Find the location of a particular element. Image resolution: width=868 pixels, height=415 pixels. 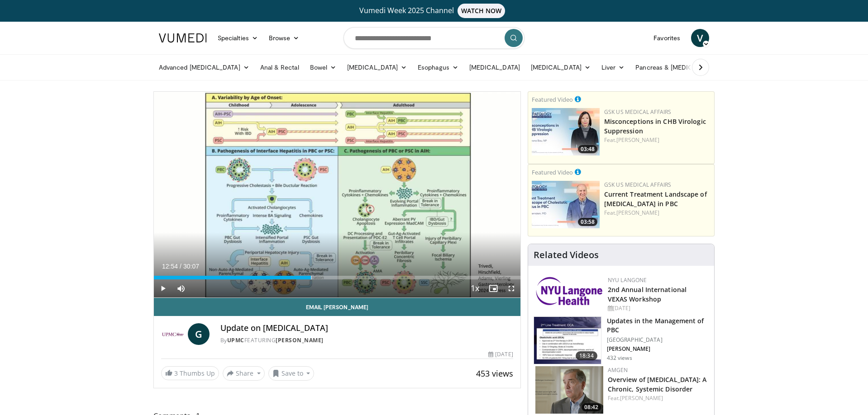

span: 08:42 is located at coordinates (592, 408).